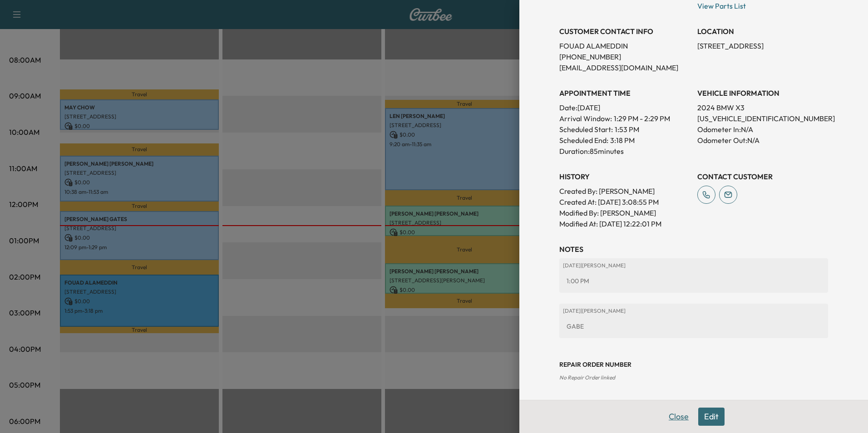 This screenshot has height=433, width=868. What do you see at coordinates (625, 46) in the screenshot?
I see `p: FOUAD ALAMEDDIN` at bounding box center [625, 46].